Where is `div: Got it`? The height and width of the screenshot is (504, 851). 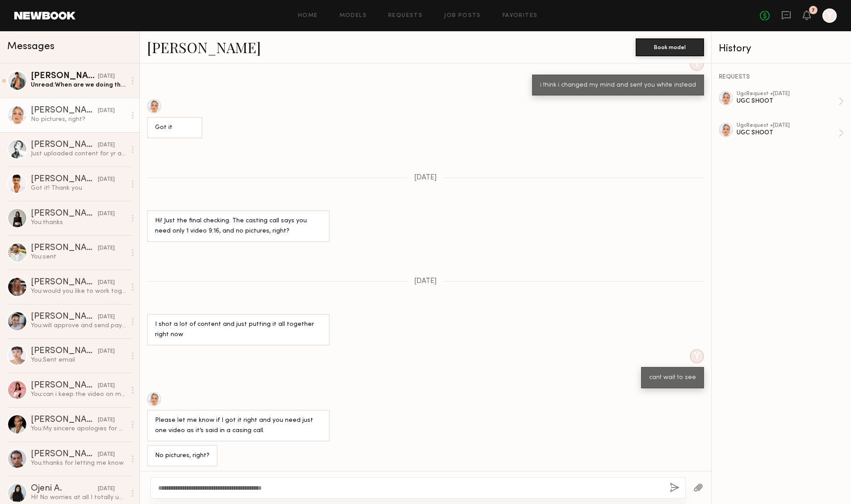
div: Got it is located at coordinates (175, 127).